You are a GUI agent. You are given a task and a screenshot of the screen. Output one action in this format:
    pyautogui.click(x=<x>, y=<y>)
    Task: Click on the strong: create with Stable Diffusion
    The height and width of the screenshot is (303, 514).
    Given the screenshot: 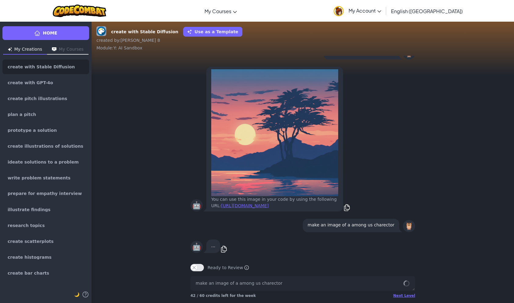 What is the action you would take?
    pyautogui.click(x=145, y=32)
    